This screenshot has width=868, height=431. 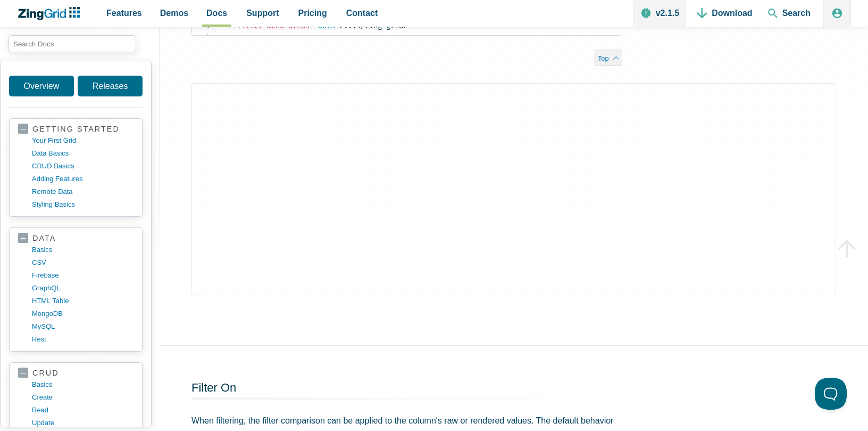 What do you see at coordinates (82, 166) in the screenshot?
I see `a: CRUD basics` at bounding box center [82, 166].